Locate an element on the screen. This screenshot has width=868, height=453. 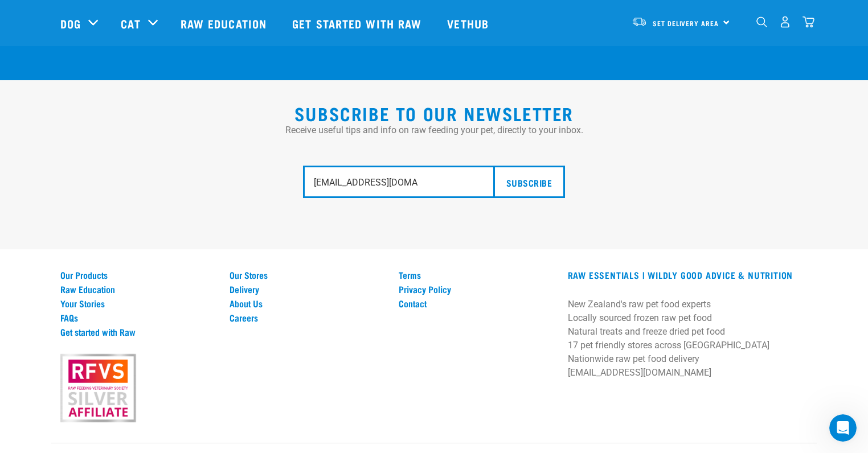
a: Our Products is located at coordinates (138, 275).